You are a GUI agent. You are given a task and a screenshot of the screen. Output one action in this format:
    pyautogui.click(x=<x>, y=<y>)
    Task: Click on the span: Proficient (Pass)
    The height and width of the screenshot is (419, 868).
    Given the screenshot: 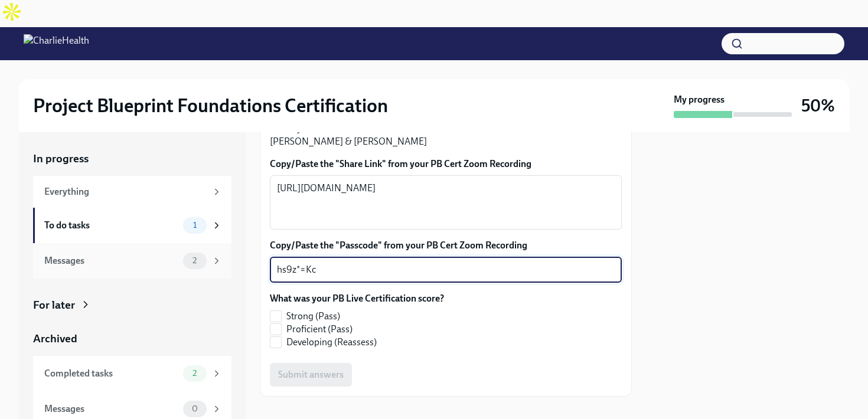 What is the action you would take?
    pyautogui.click(x=319, y=329)
    